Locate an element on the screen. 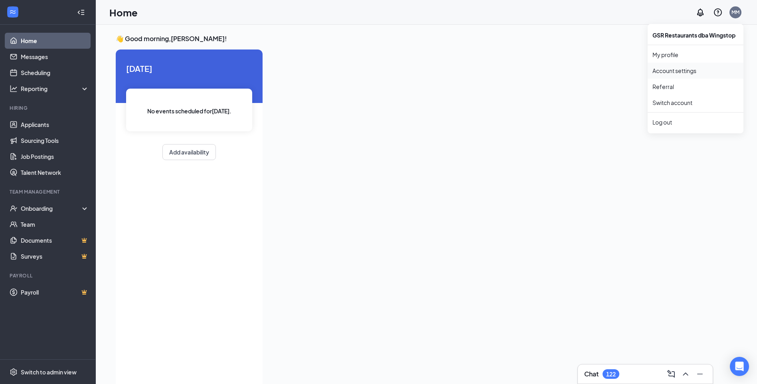 This screenshot has height=384, width=757. a: Team is located at coordinates (55, 224).